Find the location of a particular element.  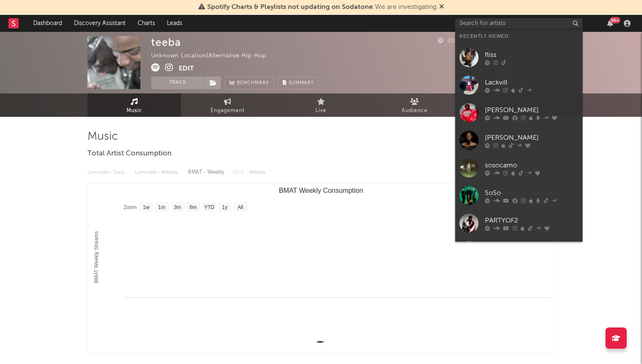

div: 99 + is located at coordinates (615, 20).